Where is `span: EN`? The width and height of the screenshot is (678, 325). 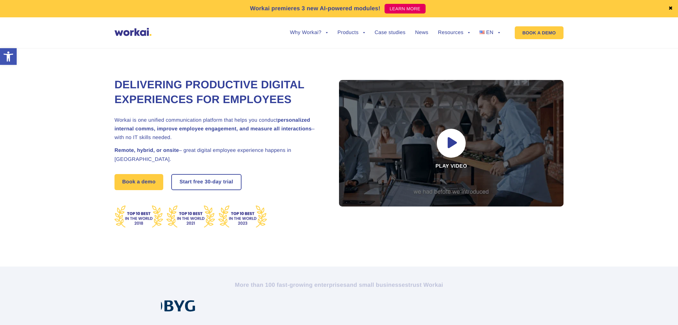
span: EN is located at coordinates (490, 32).